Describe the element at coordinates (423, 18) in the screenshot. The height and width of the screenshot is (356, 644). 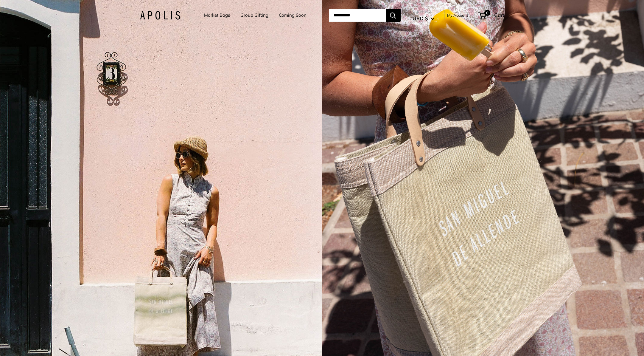
I see `button: USD $` at that location.